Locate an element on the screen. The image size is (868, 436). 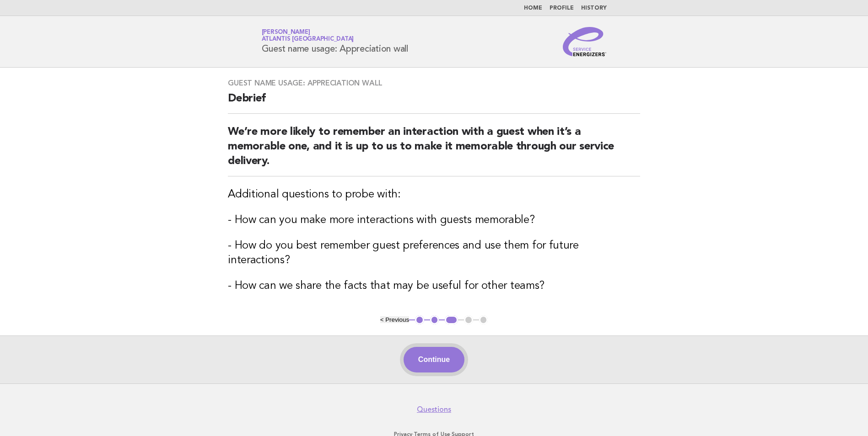
img: Service Energizers is located at coordinates (585, 42).